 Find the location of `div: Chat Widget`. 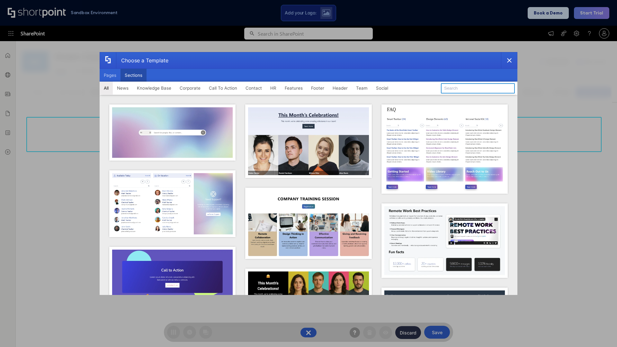

div: Chat Widget is located at coordinates (601, 332).